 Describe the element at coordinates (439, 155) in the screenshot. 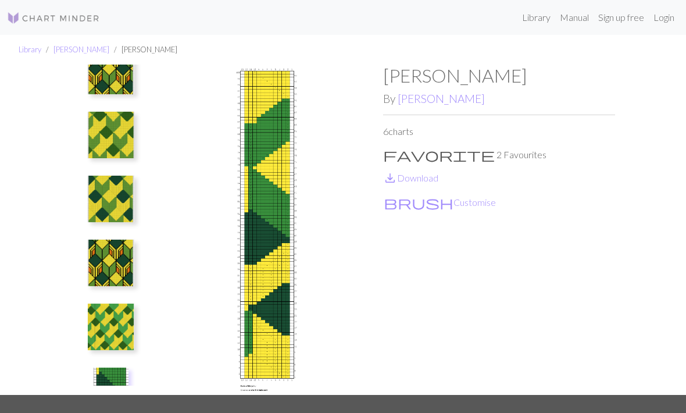

I see `span: favorite` at that location.